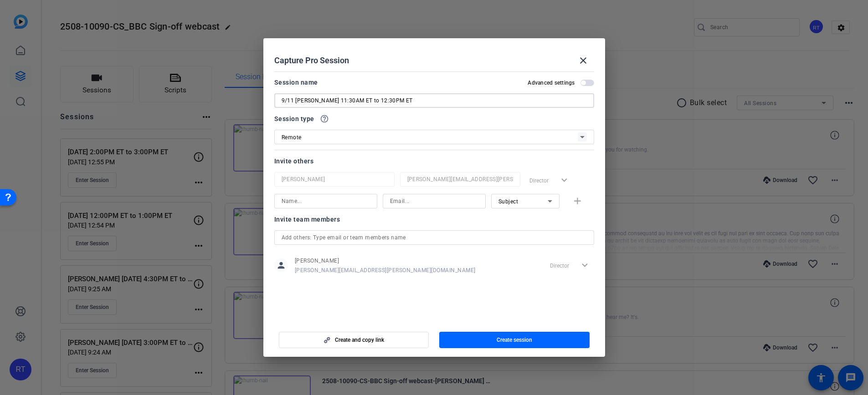 The height and width of the screenshot is (395, 868). I want to click on span: Create session, so click(515, 339).